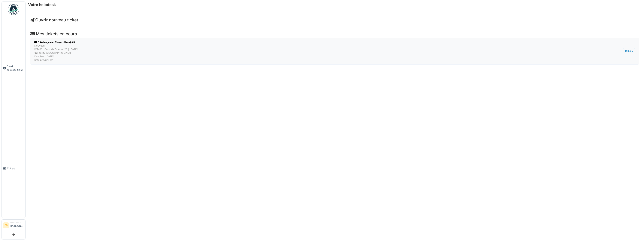 The image size is (644, 241). Describe the element at coordinates (629, 51) in the screenshot. I see `div: Détails` at that location.